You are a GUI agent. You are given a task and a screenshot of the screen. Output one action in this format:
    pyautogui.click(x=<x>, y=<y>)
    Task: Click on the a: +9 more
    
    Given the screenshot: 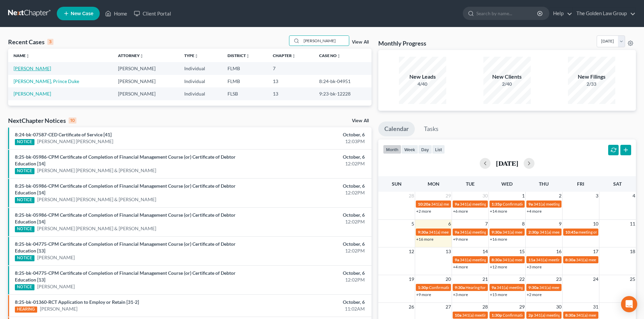 What is the action you would take?
    pyautogui.click(x=424, y=294)
    